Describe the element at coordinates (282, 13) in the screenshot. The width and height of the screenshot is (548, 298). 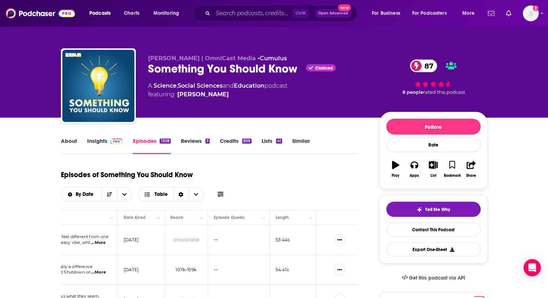
I see `div: Search podcasts, credits, & more...` at that location.